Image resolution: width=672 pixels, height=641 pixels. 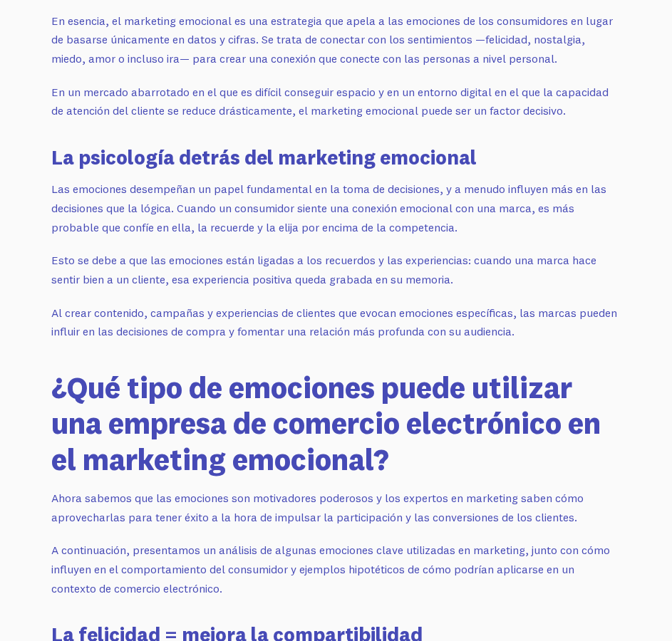 What do you see at coordinates (326, 423) in the screenshot?
I see `font: ¿Qué tipo de emociones puede utilizar una empresa de comercio electrónico en el marketing emocional?` at bounding box center [326, 423].